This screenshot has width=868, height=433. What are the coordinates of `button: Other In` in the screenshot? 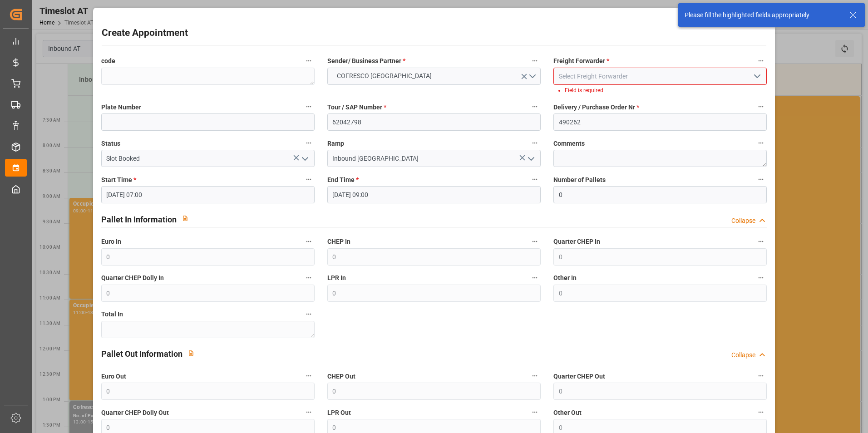 It's located at (761, 278).